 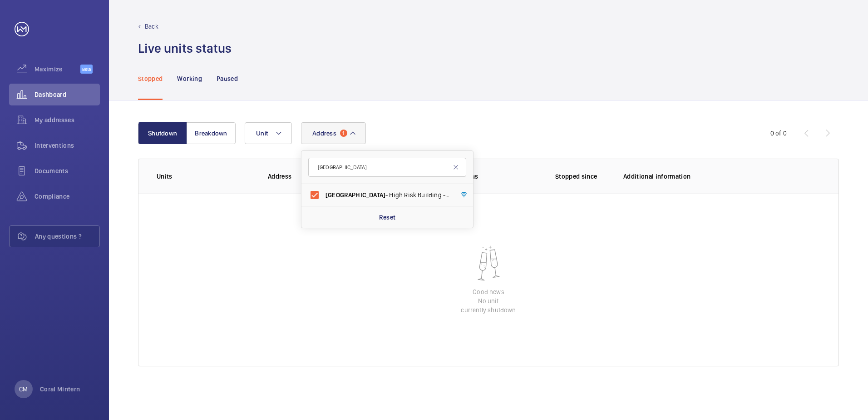 I want to click on p: Good news No unit currently shutdown, so click(x=488, y=301).